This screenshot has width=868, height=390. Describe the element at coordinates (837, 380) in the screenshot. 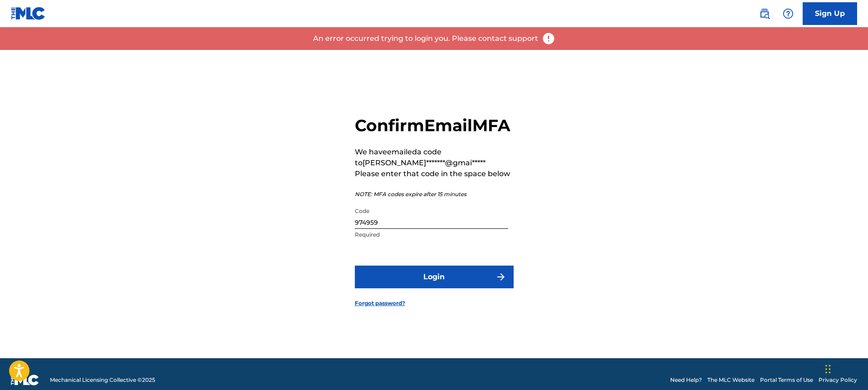

I see `a: Privacy Policy` at that location.